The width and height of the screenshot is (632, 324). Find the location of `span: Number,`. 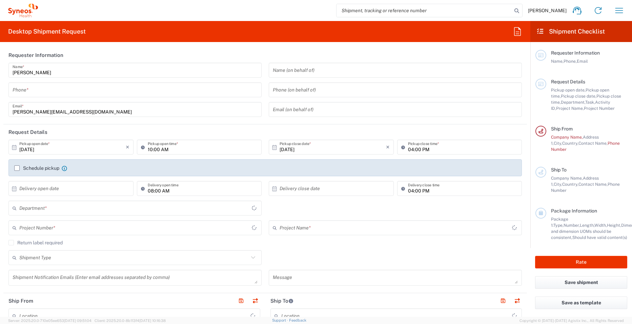

span: Number, is located at coordinates (572, 225).